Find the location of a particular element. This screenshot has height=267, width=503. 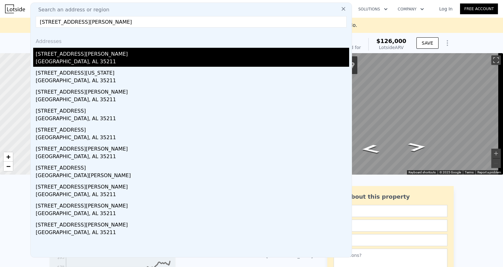

tspan: $93 is located at coordinates (61, 257).